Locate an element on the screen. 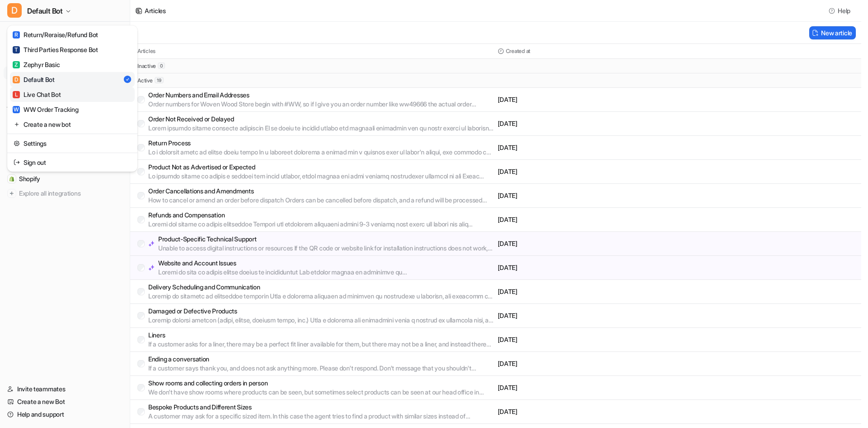 Image resolution: width=868 pixels, height=428 pixels. div: Live Chat Bot is located at coordinates (36, 94).